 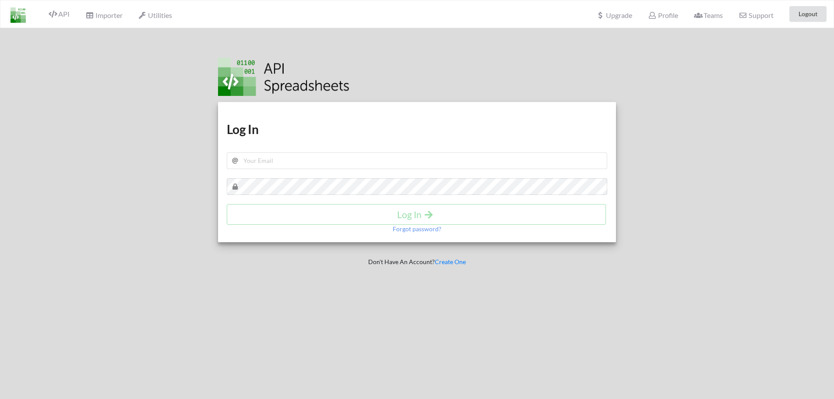 I want to click on a: Create One, so click(x=450, y=261).